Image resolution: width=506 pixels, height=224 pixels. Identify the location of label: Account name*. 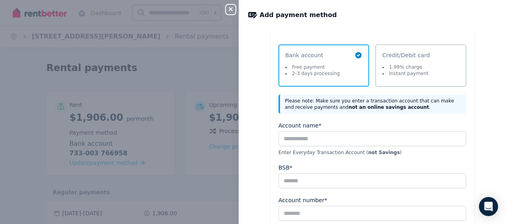
(300, 126).